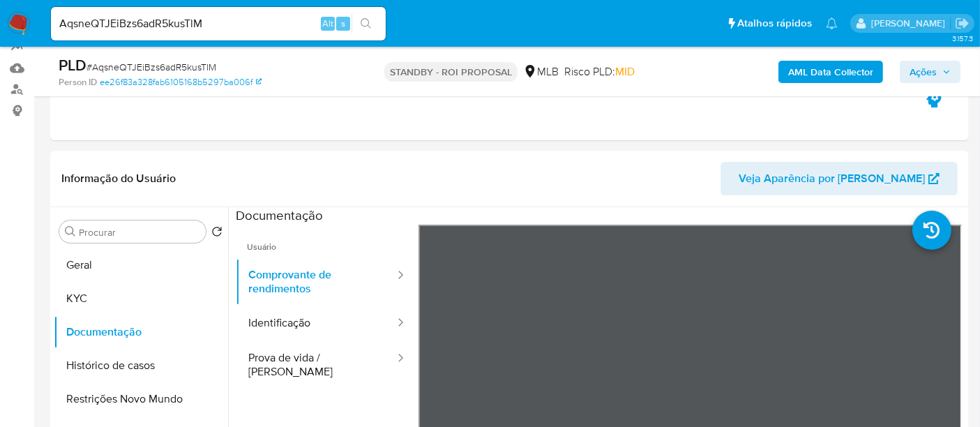 The width and height of the screenshot is (980, 427). I want to click on button: AML Data Collector, so click(830, 72).